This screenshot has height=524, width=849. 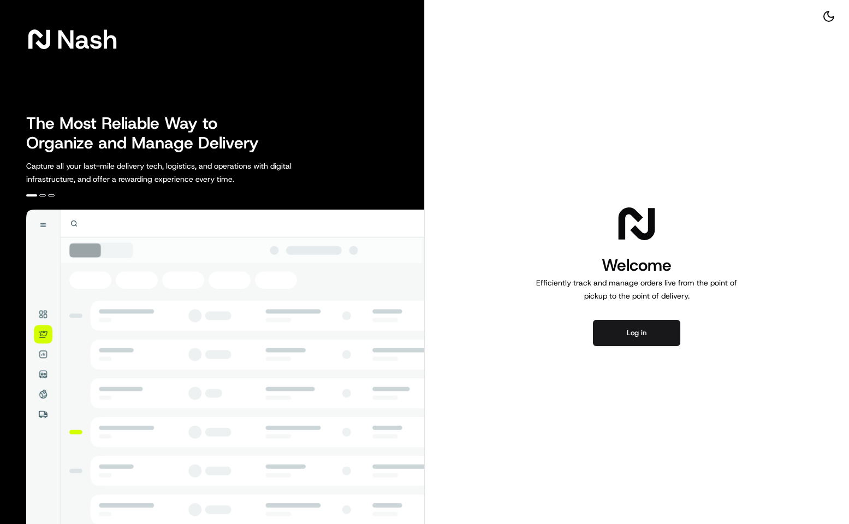 I want to click on span: Nash, so click(x=87, y=39).